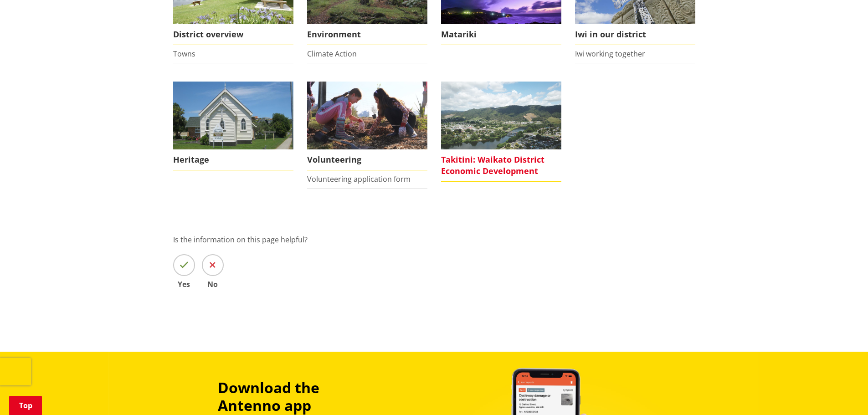  I want to click on img: ngaaruawaahia, so click(501, 115).